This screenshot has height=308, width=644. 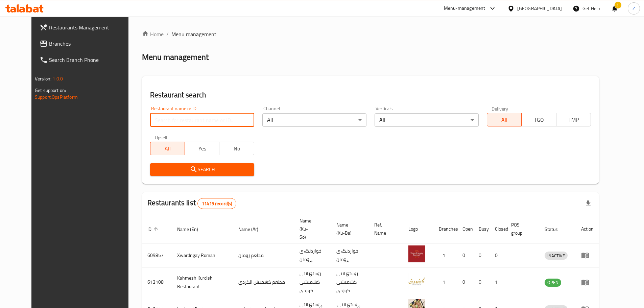 What do you see at coordinates (252, 229) in the screenshot?
I see `span: Name (Ar)` at bounding box center [252, 229].